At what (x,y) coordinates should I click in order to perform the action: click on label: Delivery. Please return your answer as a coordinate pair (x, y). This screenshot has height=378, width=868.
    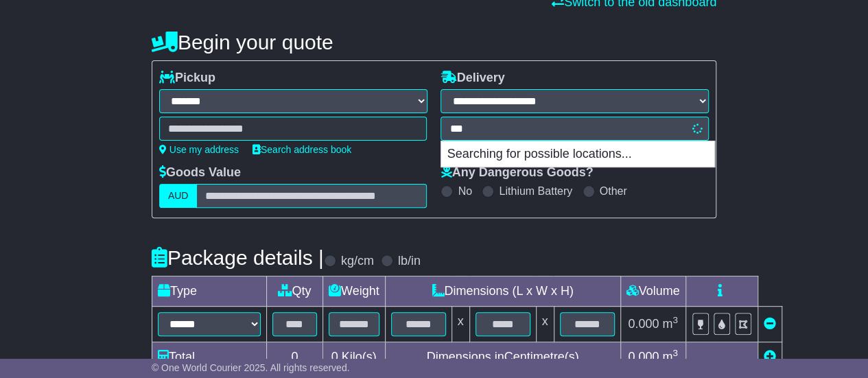
    Looking at the image, I should click on (472, 78).